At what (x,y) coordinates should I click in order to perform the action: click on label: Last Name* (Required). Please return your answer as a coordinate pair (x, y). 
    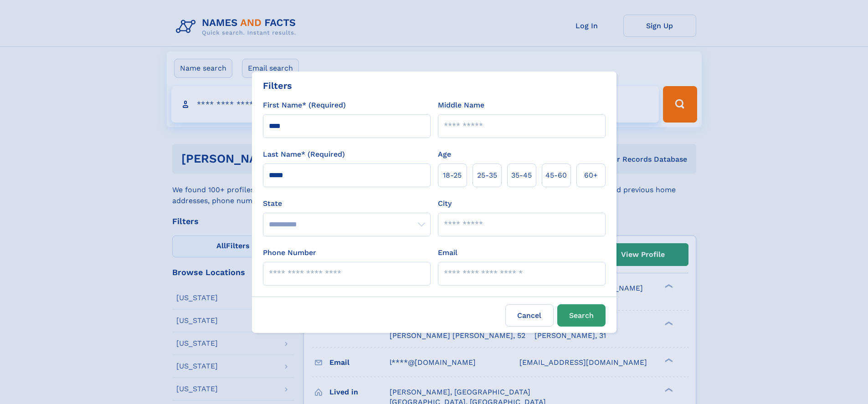
    Looking at the image, I should click on (304, 154).